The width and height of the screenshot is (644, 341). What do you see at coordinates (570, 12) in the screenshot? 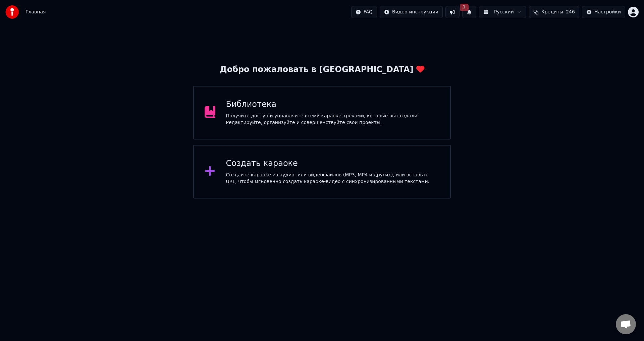
I see `span: 246` at bounding box center [570, 12].